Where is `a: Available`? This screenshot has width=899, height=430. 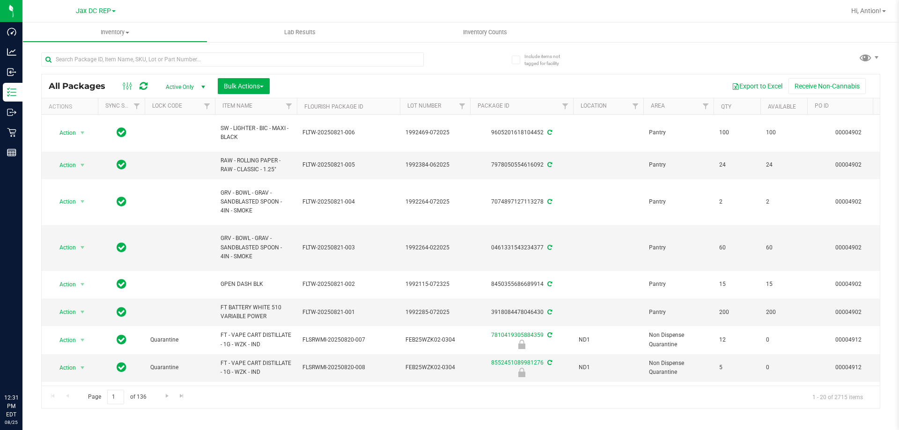 a: Available is located at coordinates (782, 107).